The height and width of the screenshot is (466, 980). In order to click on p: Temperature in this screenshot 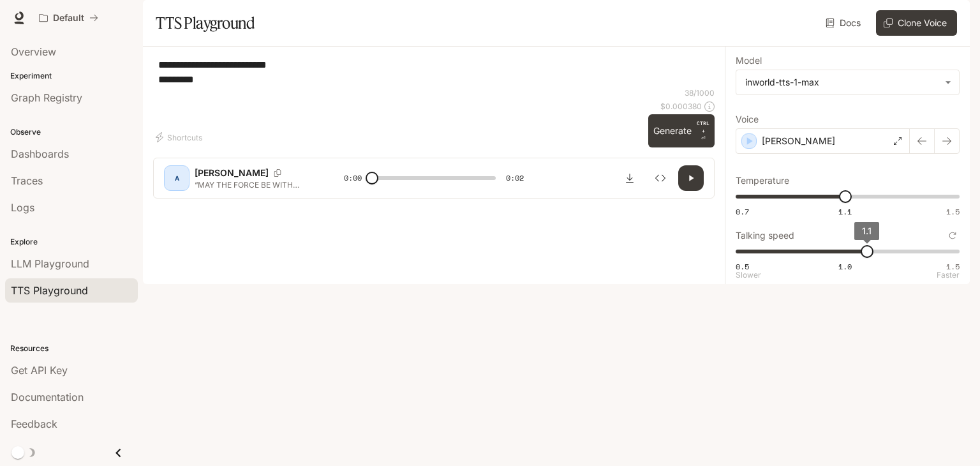, I will do `click(763, 181)`.